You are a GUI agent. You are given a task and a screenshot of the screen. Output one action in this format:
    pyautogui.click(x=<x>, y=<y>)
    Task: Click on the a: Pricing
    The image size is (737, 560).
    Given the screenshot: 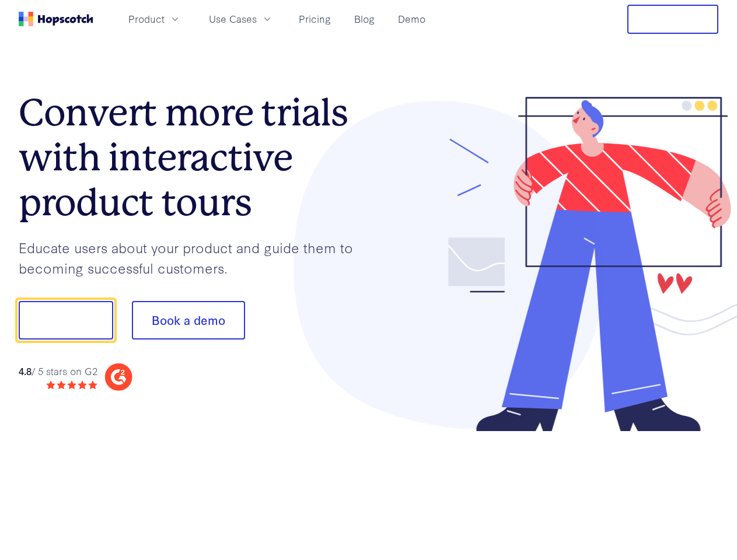 What is the action you would take?
    pyautogui.click(x=315, y=19)
    